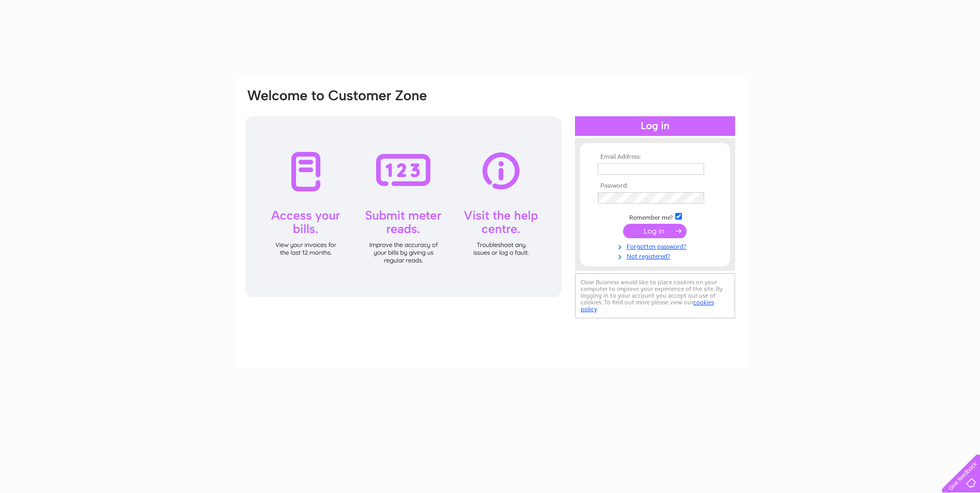  What do you see at coordinates (648, 305) in the screenshot?
I see `a: cookies policy` at bounding box center [648, 305].